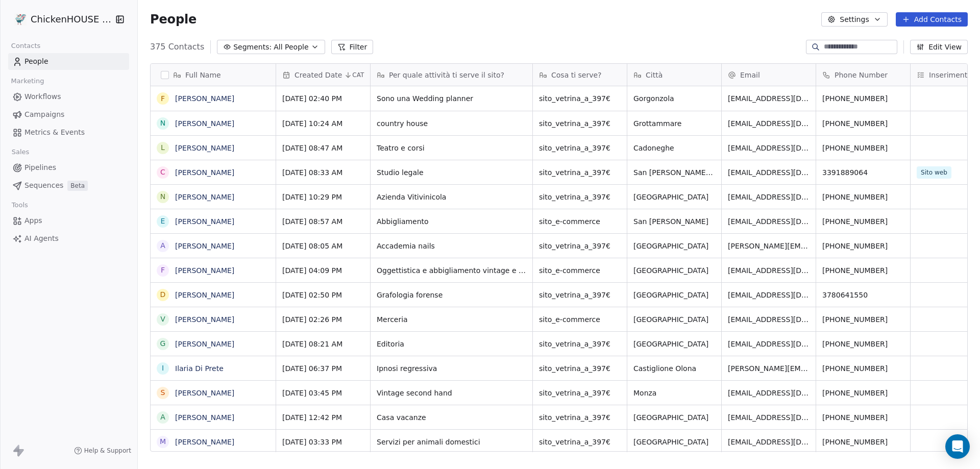  I want to click on button: Edit View, so click(939, 47).